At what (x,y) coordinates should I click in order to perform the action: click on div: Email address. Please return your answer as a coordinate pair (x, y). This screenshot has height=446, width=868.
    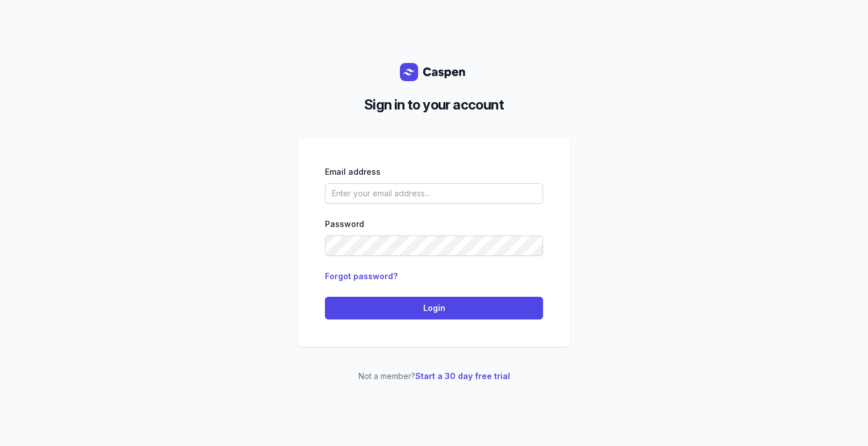
    Looking at the image, I should click on (434, 172).